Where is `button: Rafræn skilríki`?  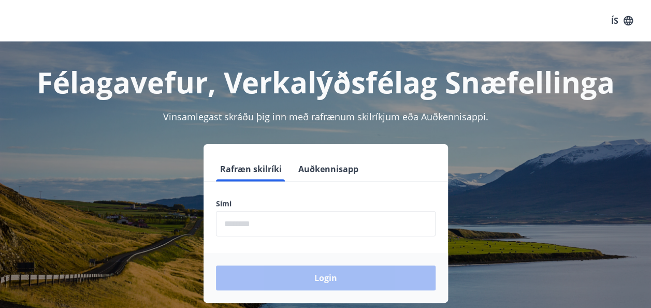
button: Rafræn skilríki is located at coordinates (251, 169).